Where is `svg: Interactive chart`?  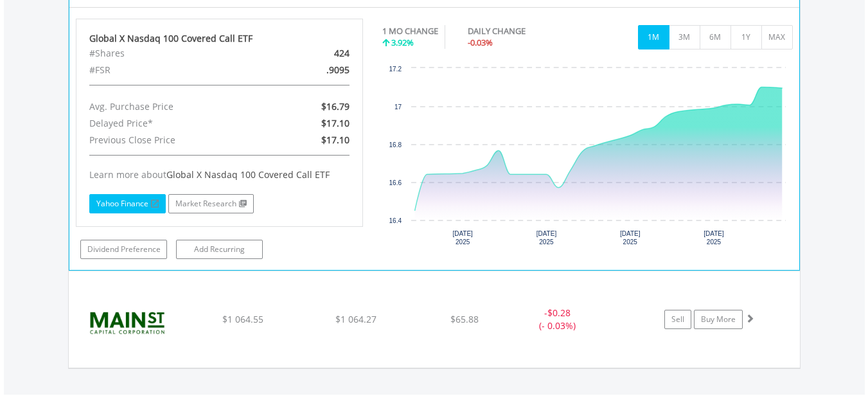
svg: Interactive chart is located at coordinates (588, 158).